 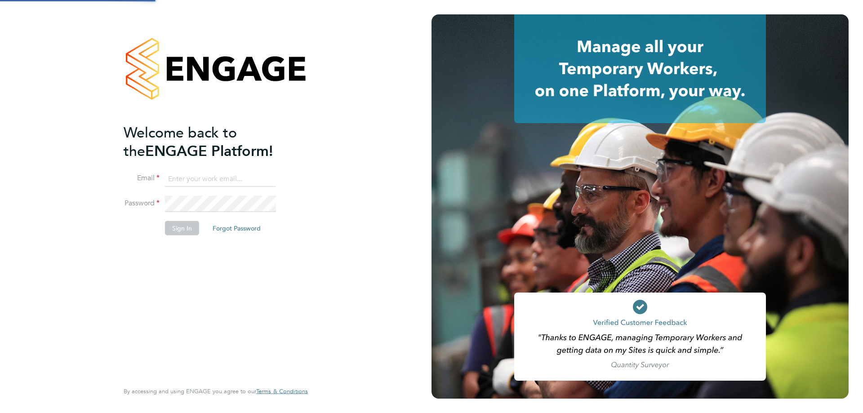 What do you see at coordinates (220, 179) in the screenshot?
I see `input: Enter your work email...` at bounding box center [220, 179].